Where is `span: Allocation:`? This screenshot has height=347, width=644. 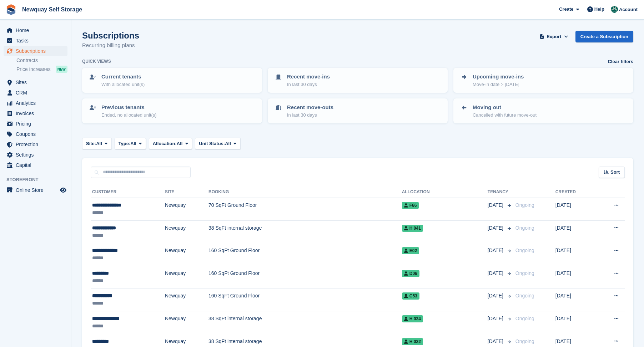
span: Allocation: is located at coordinates (165, 144).